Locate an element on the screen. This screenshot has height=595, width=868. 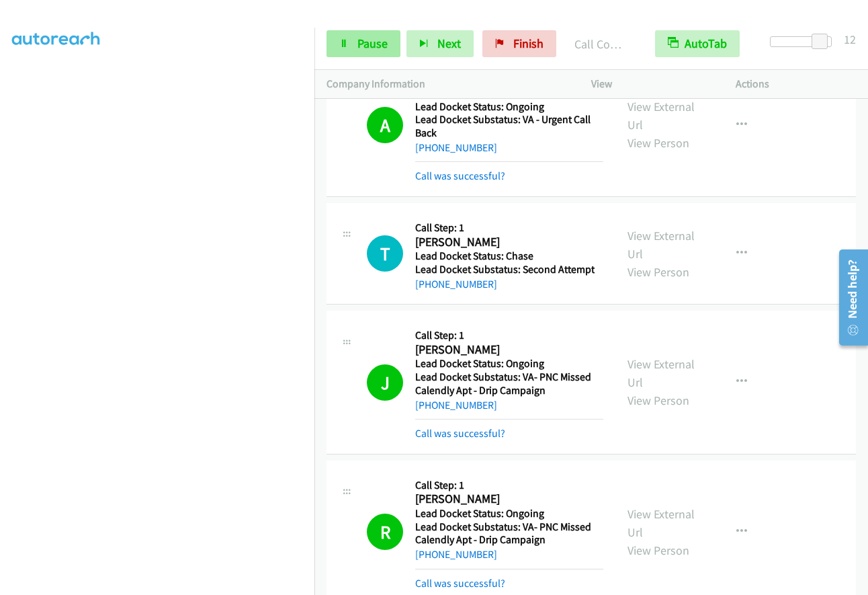
div: Open Resource Center is located at coordinates (24, 53).